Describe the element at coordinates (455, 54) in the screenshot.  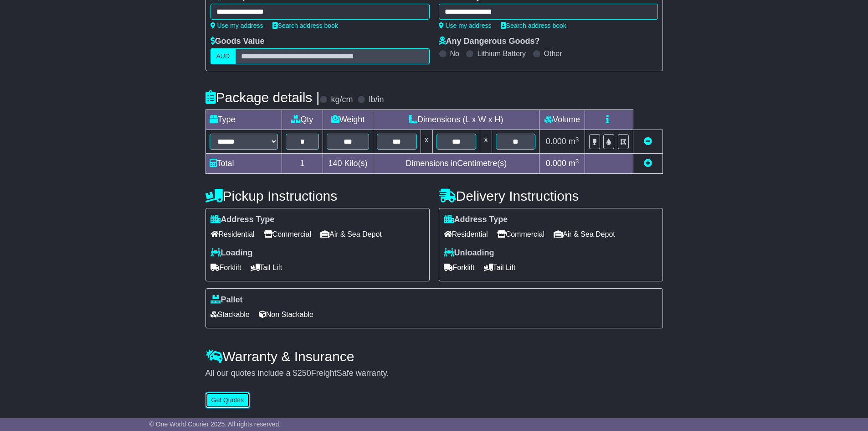
I see `label: No` at that location.